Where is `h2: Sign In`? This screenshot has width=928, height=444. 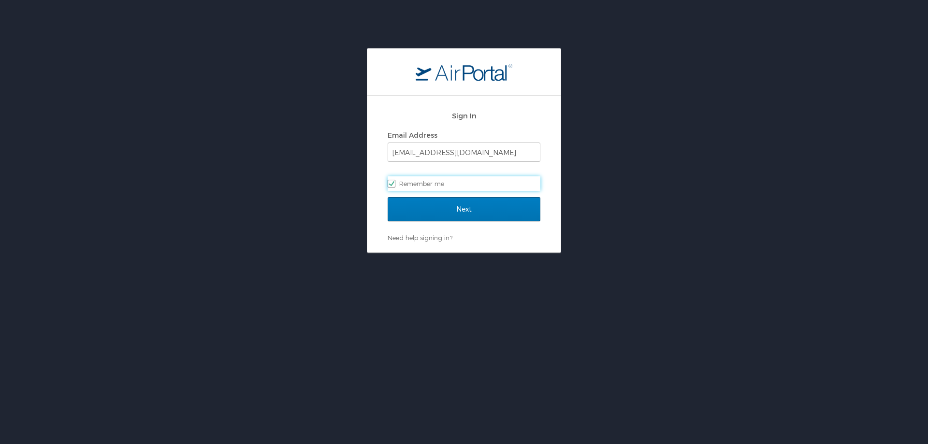
h2: Sign In is located at coordinates (464, 116).